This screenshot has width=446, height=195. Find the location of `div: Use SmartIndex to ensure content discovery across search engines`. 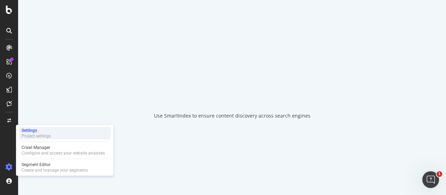

div: Use SmartIndex to ensure content discovery across search engines is located at coordinates (232, 116).